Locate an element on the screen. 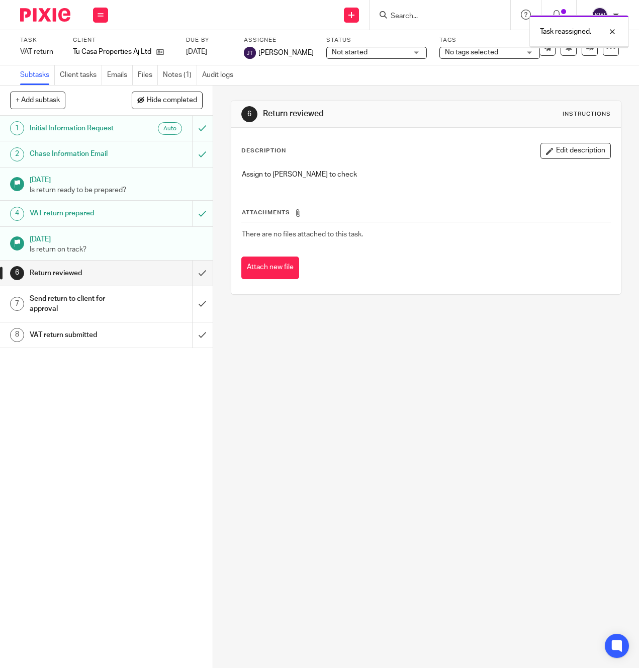  a: Subtasks is located at coordinates (37, 75).